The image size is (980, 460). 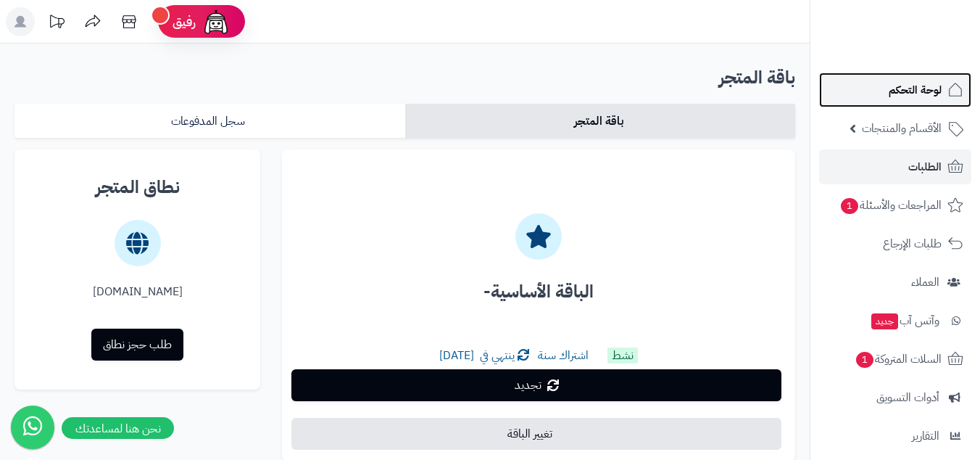 I want to click on span: تغيير الباقة, so click(x=530, y=434).